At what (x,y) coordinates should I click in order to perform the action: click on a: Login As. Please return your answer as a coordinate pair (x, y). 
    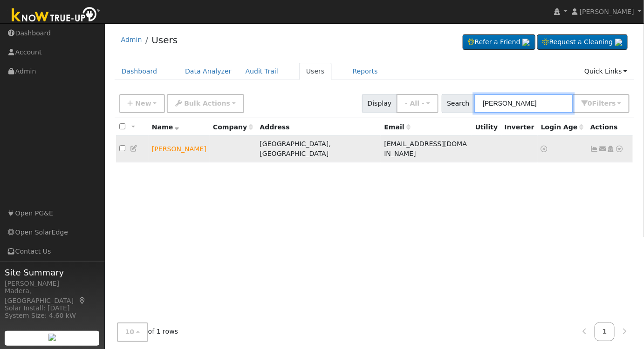
    Looking at the image, I should click on (611, 149).